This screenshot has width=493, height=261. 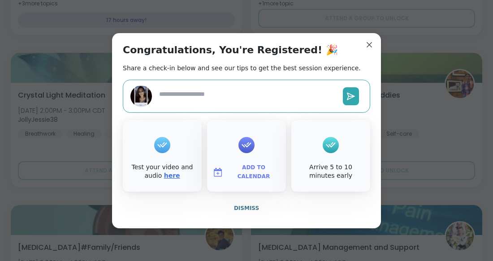 I want to click on div: Test your video and audio, so click(x=162, y=172).